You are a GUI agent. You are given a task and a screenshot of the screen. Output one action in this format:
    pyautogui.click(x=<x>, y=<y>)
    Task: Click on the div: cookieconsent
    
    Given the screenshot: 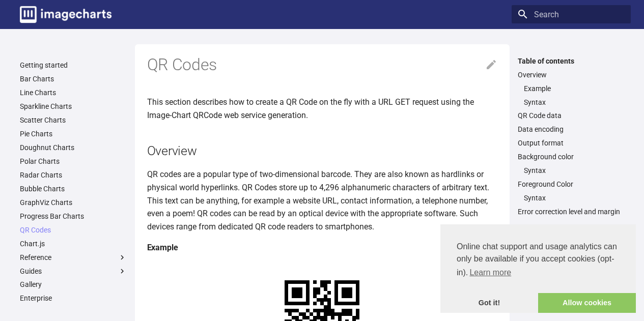 What is the action you would take?
    pyautogui.click(x=538, y=269)
    